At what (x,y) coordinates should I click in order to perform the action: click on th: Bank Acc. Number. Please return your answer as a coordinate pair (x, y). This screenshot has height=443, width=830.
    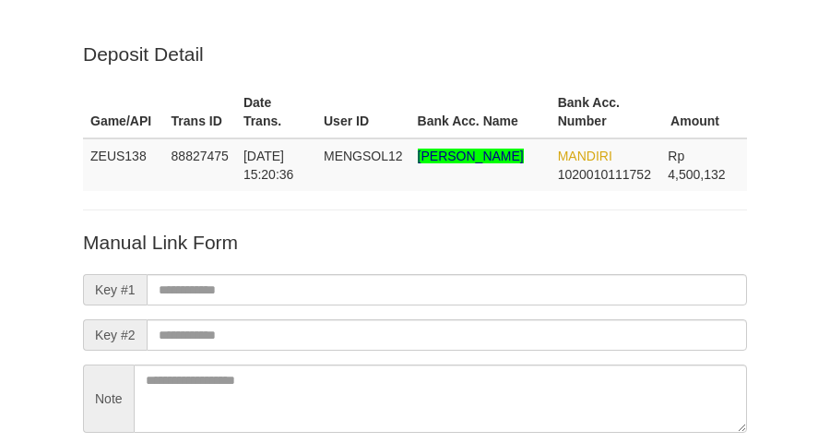
    Looking at the image, I should click on (606, 112).